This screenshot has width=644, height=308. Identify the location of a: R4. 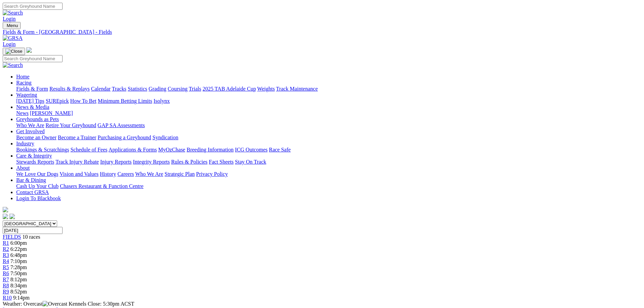
(6, 261).